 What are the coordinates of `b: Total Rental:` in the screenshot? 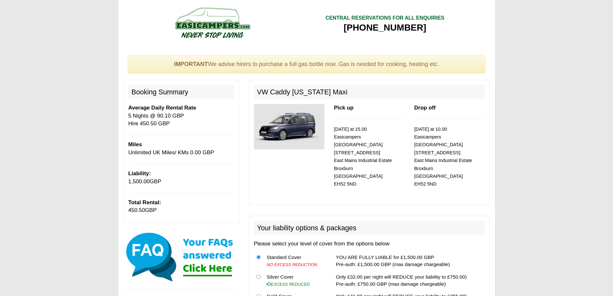 It's located at (145, 202).